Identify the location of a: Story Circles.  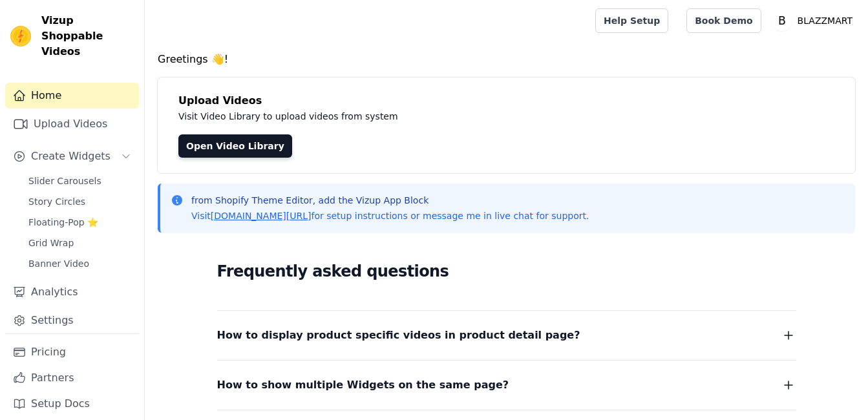
(80, 202).